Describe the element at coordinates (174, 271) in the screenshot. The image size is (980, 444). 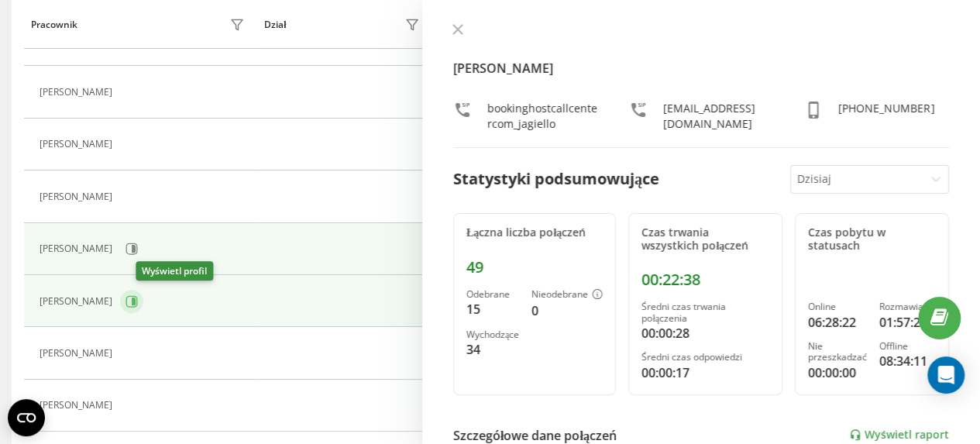
I see `div: Wyświetl profil` at that location.